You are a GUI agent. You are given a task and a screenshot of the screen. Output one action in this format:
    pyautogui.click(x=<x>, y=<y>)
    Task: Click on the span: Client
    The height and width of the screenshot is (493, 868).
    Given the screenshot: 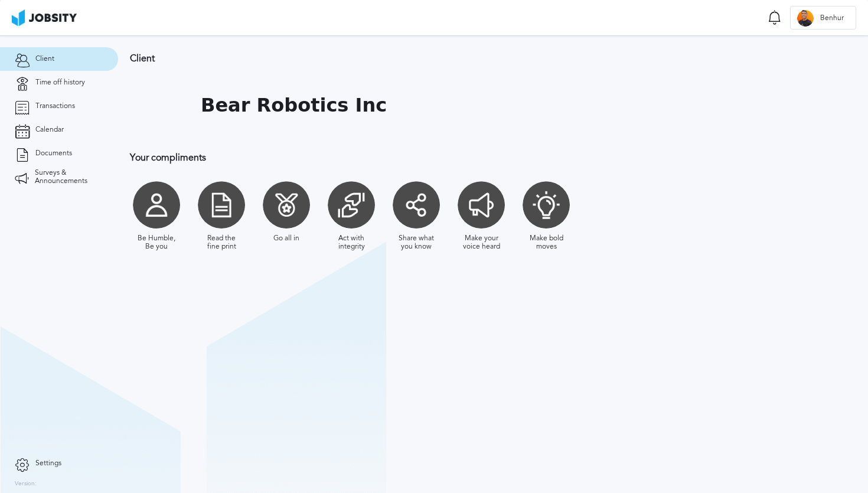 What is the action you would take?
    pyautogui.click(x=45, y=59)
    